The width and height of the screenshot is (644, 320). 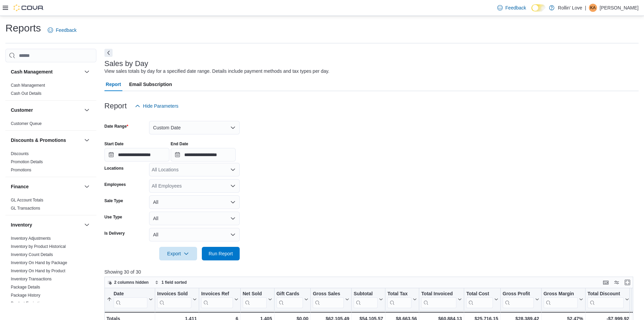 What do you see at coordinates (126, 64) in the screenshot?
I see `h3: Sales by Day` at bounding box center [126, 64].